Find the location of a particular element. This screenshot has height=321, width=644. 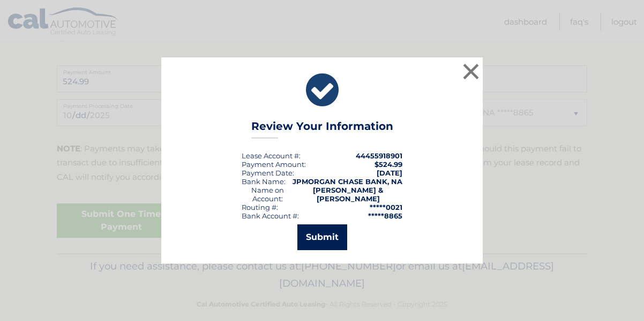

div: Lease Account #: is located at coordinates (271, 156).